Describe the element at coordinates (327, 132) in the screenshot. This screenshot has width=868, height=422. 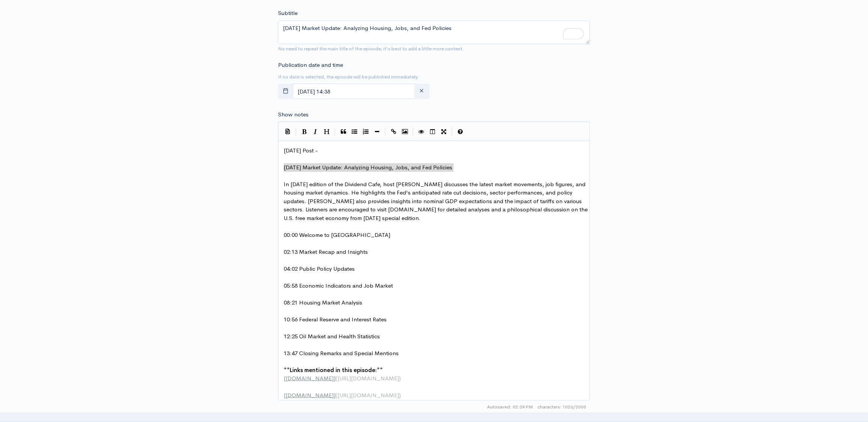
I see `button: Heading` at that location.